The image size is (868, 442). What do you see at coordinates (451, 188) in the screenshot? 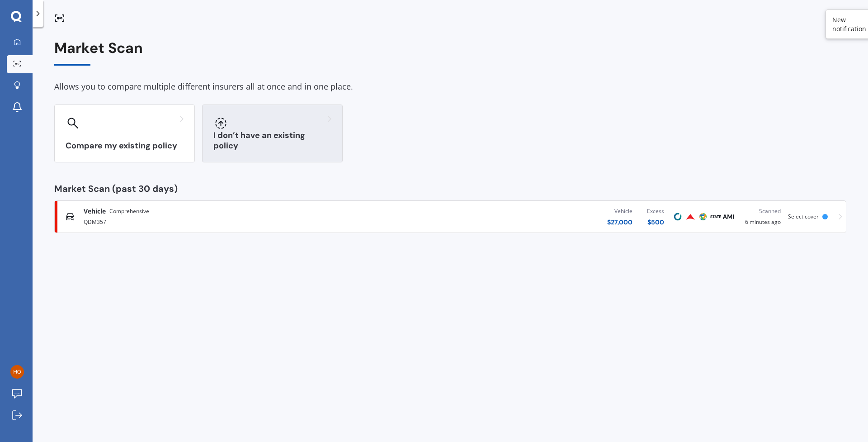
I see `div: Market Scan (past 30 days)` at bounding box center [451, 188].